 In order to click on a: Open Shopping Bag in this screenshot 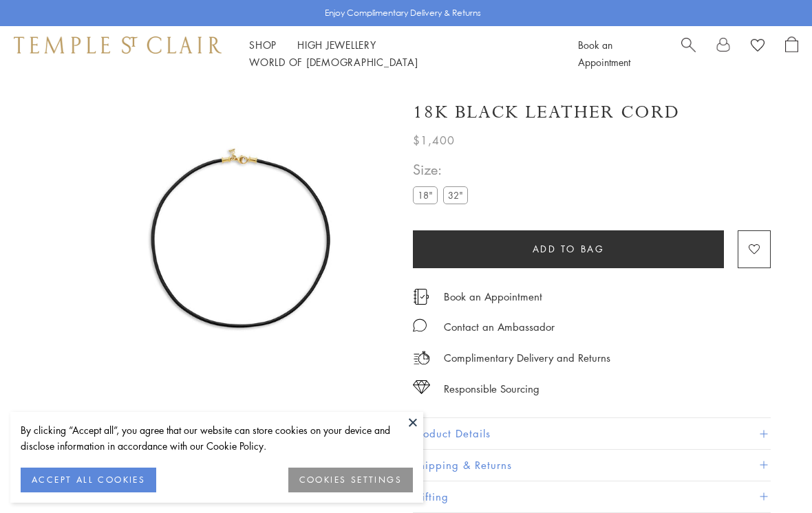, I will do `click(791, 54)`.